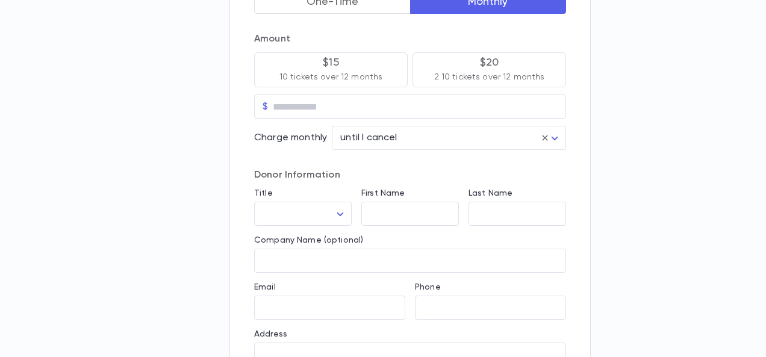 The image size is (766, 357). Describe the element at coordinates (369, 138) in the screenshot. I see `span: until I cancel` at that location.